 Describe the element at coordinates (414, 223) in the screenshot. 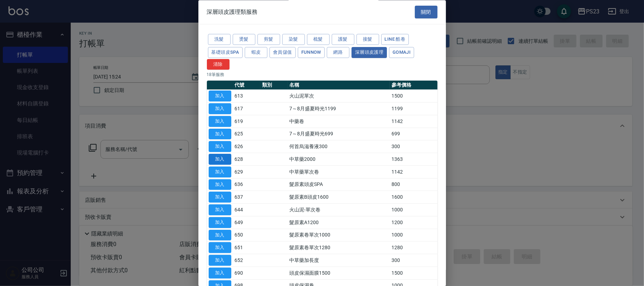

I see `td: 1200` at that location.